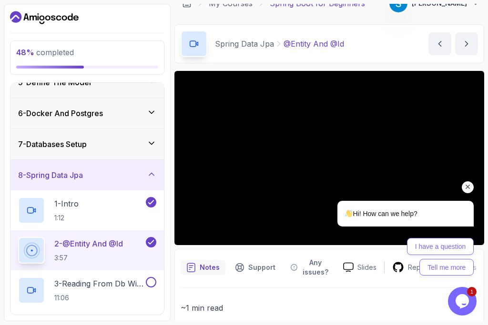 This screenshot has width=488, height=325. What do you see at coordinates (87, 144) in the screenshot?
I see `button: 7-Databases Setup` at bounding box center [87, 144].